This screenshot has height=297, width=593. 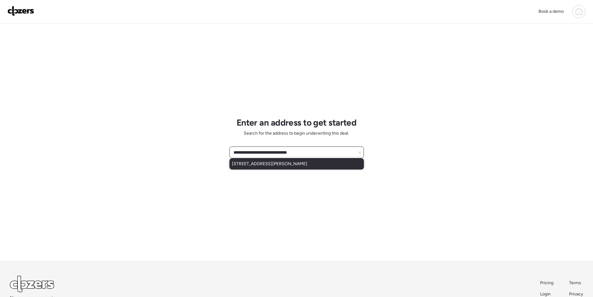 What do you see at coordinates (551, 11) in the screenshot?
I see `span: Book a demo` at bounding box center [551, 11].